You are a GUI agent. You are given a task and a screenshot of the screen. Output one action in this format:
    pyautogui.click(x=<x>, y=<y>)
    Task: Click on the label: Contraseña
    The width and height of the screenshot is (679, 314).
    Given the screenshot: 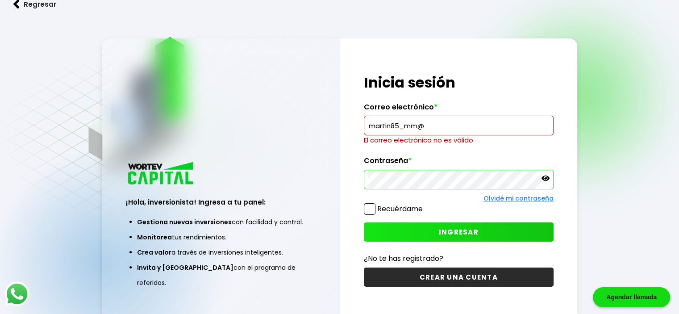 What is the action you would take?
    pyautogui.click(x=458, y=163)
    